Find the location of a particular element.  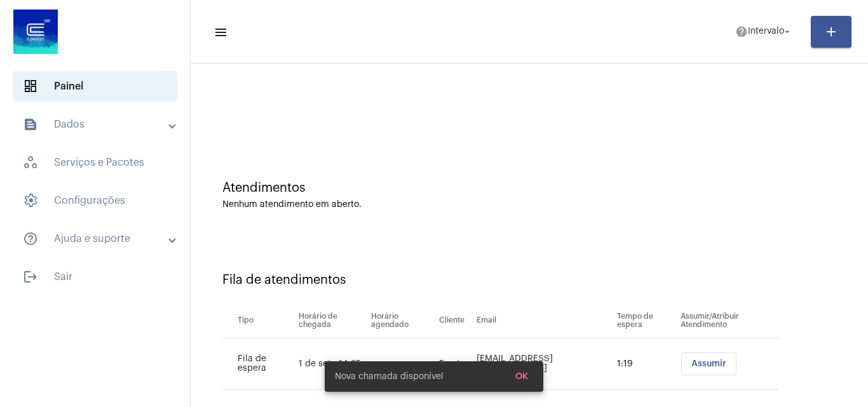

th: Tempo de espera is located at coordinates (646, 321).